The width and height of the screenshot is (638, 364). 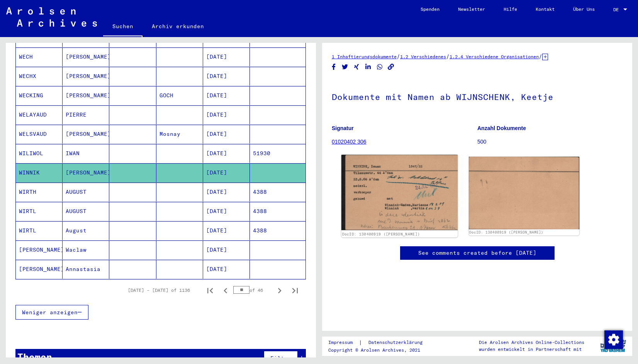 I want to click on a: Archiv erkunden, so click(x=178, y=26).